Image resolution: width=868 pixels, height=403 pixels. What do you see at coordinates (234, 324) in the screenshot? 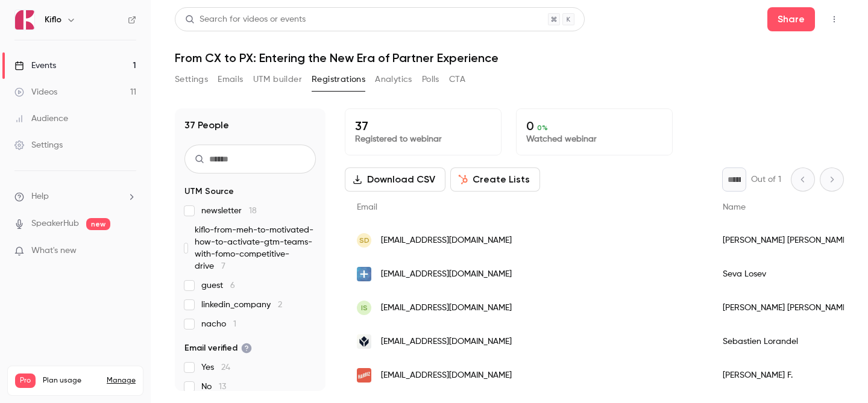
I see `span: 1` at bounding box center [234, 324].